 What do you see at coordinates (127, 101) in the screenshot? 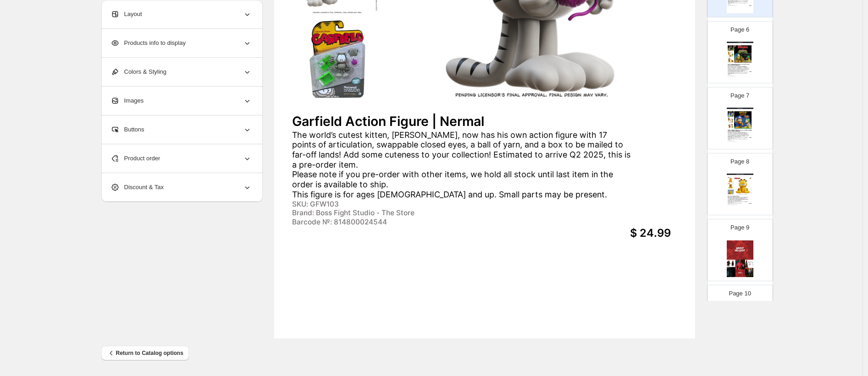
I see `span: Images` at bounding box center [127, 101].